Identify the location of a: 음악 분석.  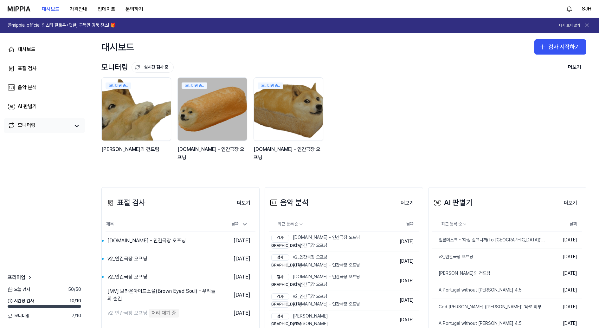
(44, 87).